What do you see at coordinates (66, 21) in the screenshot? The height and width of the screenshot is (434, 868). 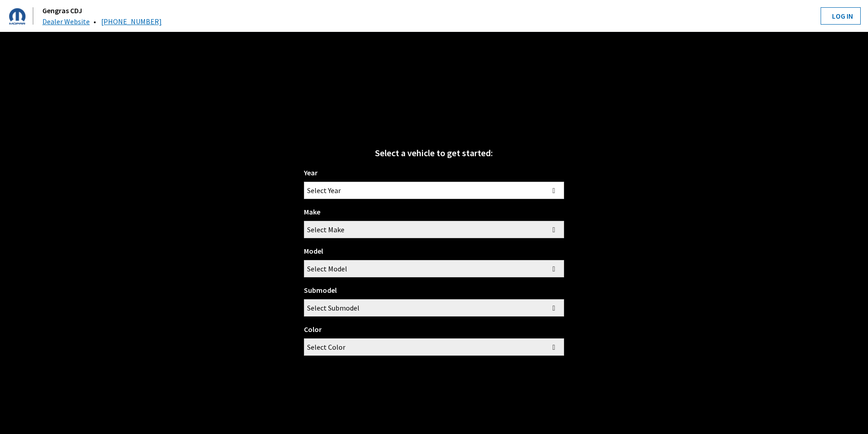 I see `a: Dealer Website` at bounding box center [66, 21].